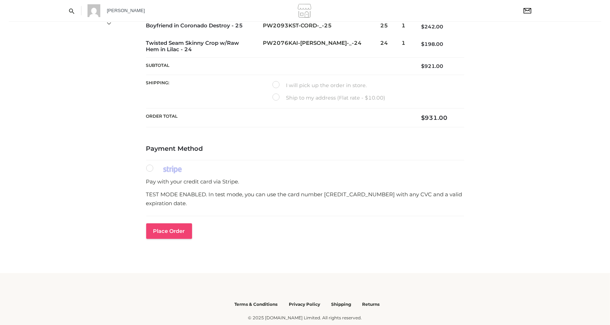 This screenshot has width=610, height=325. What do you see at coordinates (341, 304) in the screenshot?
I see `a: Shipping` at bounding box center [341, 304].